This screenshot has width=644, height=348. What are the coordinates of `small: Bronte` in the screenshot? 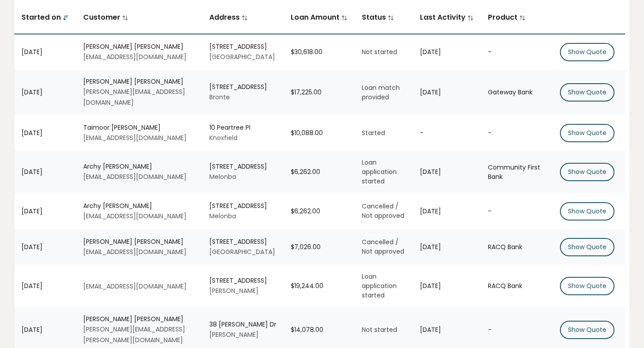 It's located at (220, 97).